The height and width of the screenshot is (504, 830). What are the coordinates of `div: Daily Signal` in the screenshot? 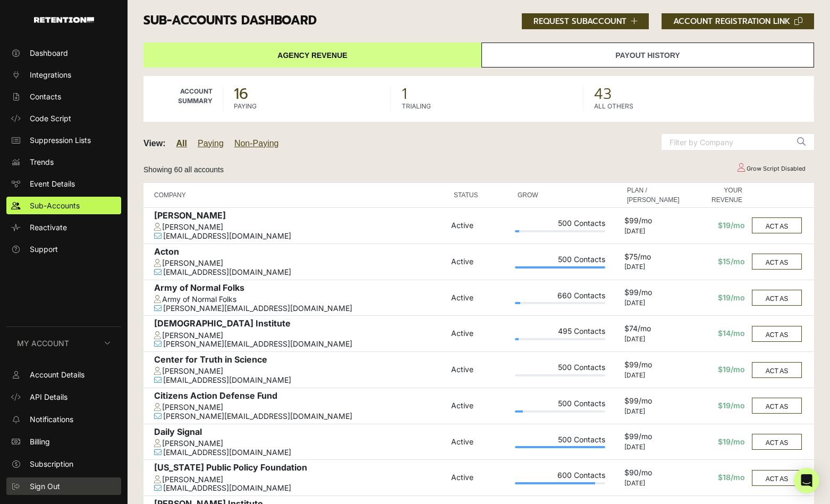 It's located at (300, 432).